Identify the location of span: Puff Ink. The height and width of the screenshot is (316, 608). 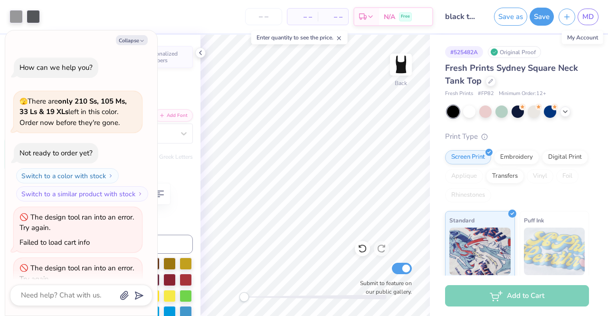
(534, 220).